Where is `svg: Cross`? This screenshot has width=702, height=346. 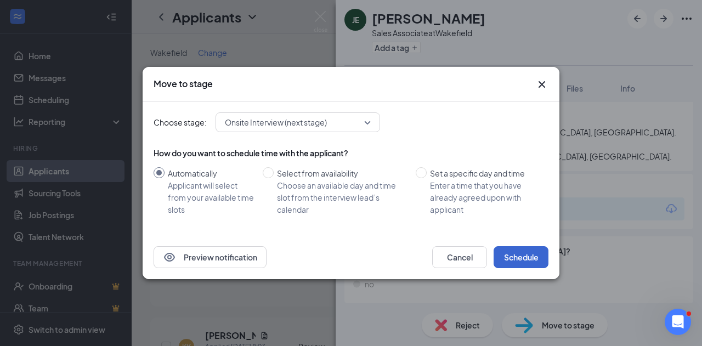 svg: Cross is located at coordinates (542, 84).